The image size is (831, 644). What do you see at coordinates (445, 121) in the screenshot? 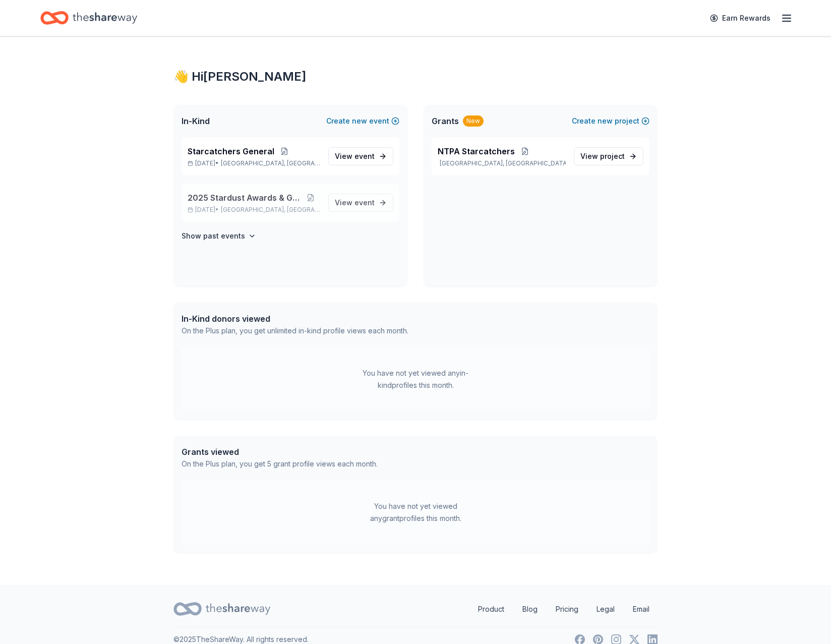
I see `span: Grants` at bounding box center [445, 121].